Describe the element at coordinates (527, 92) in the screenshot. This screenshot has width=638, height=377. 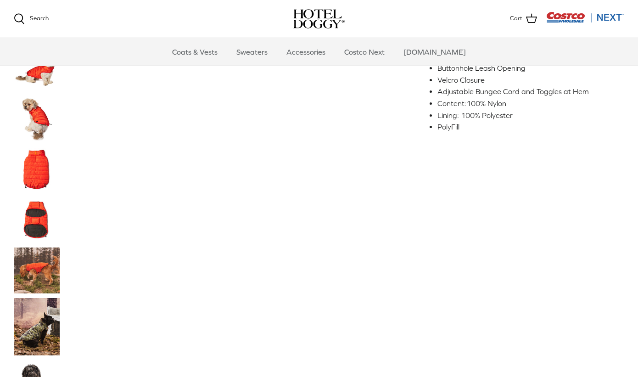
I see `li: Adjustable Bungee Cord and Toggles at Hem` at that location.